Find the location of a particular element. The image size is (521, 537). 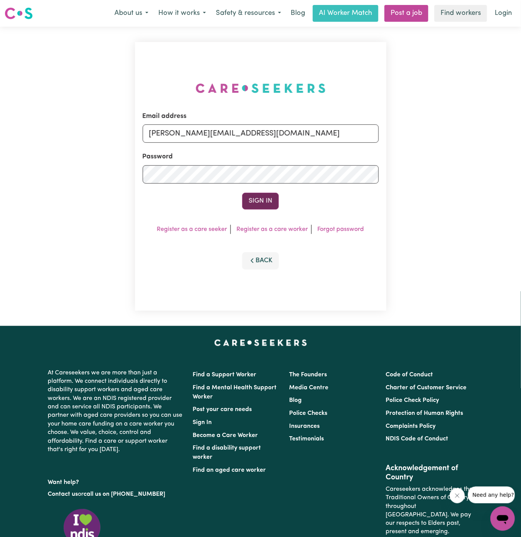

a: Testimonials is located at coordinates (306, 439).